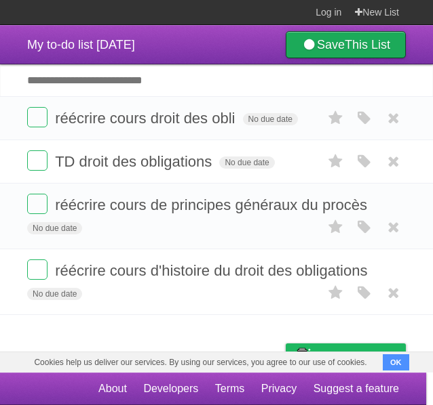 Image resolution: width=433 pixels, height=405 pixels. What do you see at coordinates (345, 45) in the screenshot?
I see `a: SaveThis List` at bounding box center [345, 45].